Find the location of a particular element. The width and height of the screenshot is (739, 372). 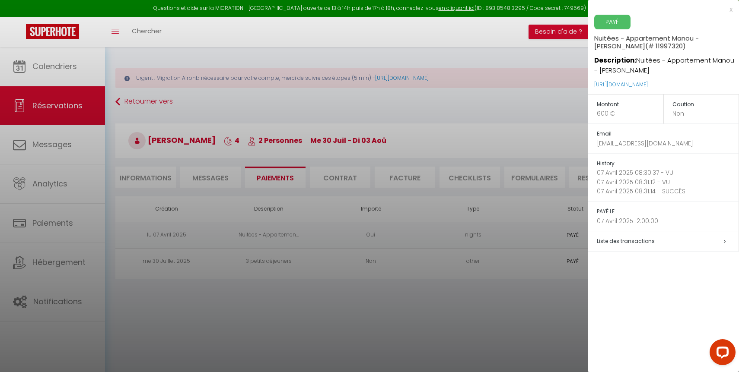

h5: PAYÉ LE is located at coordinates (668, 212).